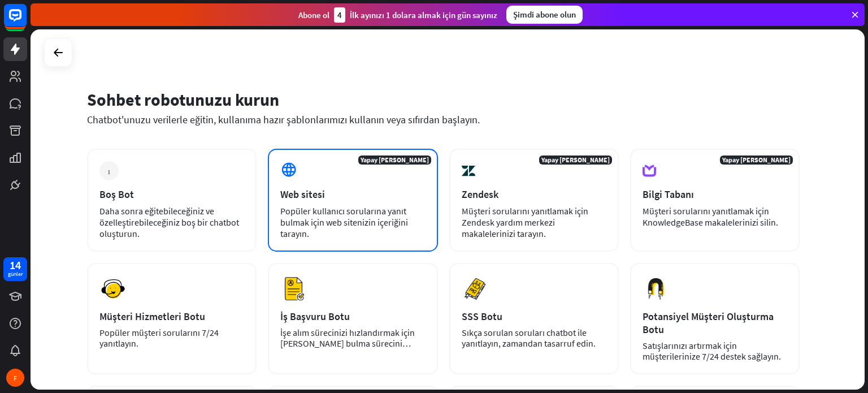  What do you see at coordinates (283, 119) in the screenshot?
I see `font: Chatbot'unuzu verilerle eğitin, kullanıma hazır şablonlarımızı kullanın veya sıfırdan başlayın.` at bounding box center [283, 119].